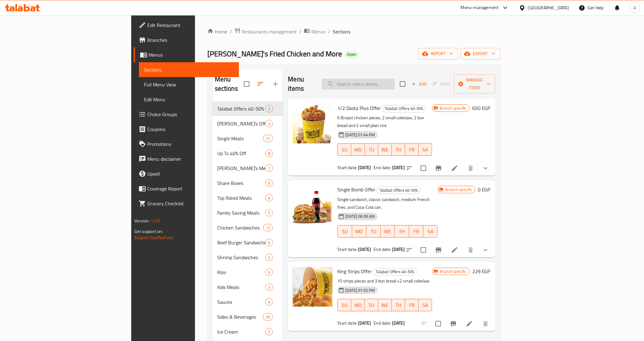 Image resolution: width=644 pixels, height=341 pixels. I want to click on div: Family Saving Meals, so click(242, 213).